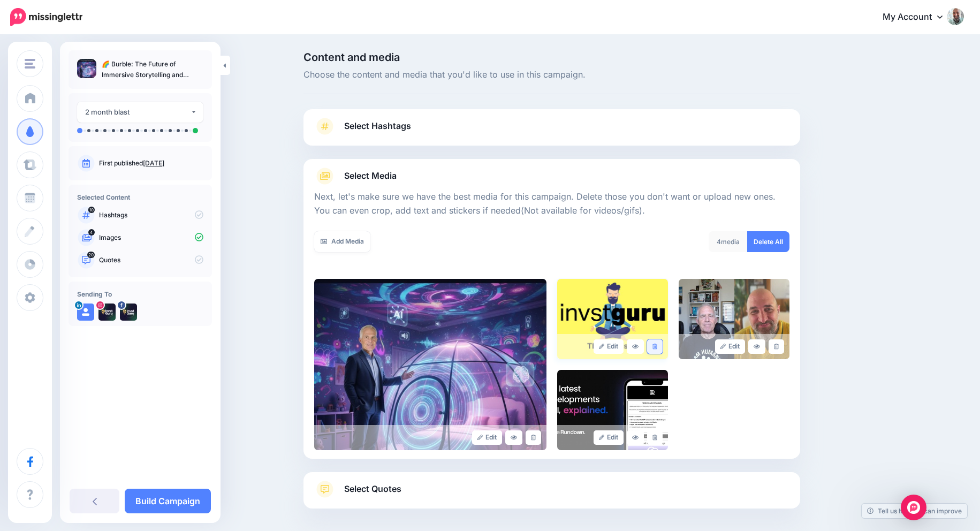 The height and width of the screenshot is (531, 980). What do you see at coordinates (914, 511) in the screenshot?
I see `a: Tell us how we can improve` at bounding box center [914, 511].